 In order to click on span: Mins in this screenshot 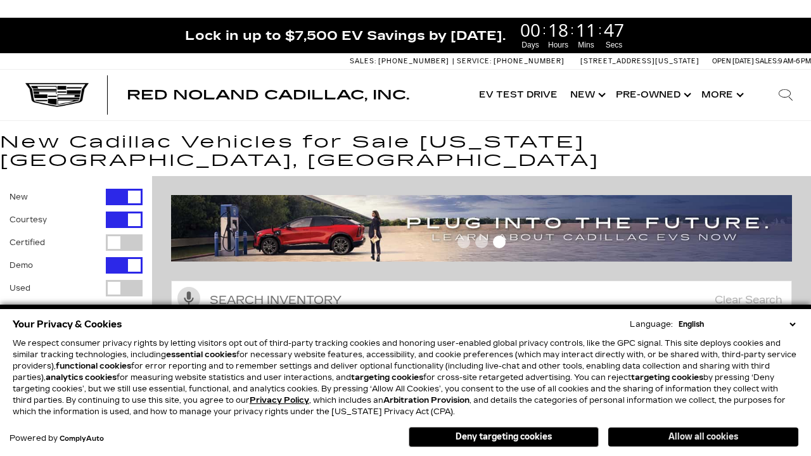, I will do `click(586, 45)`.